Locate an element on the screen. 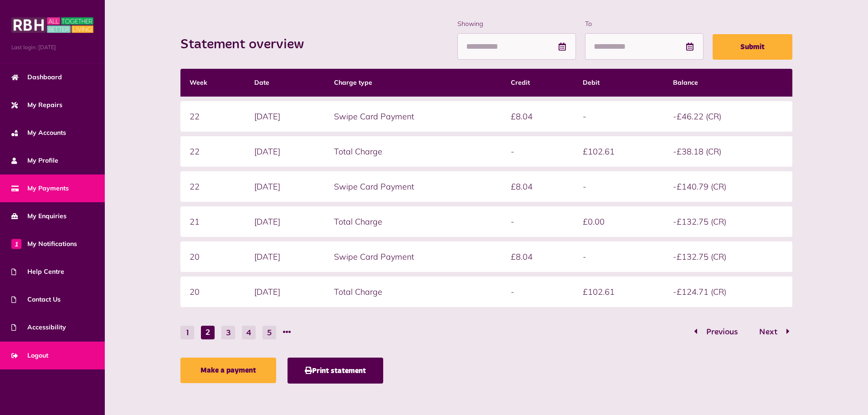  button: Go to page 5 is located at coordinates (269, 332).